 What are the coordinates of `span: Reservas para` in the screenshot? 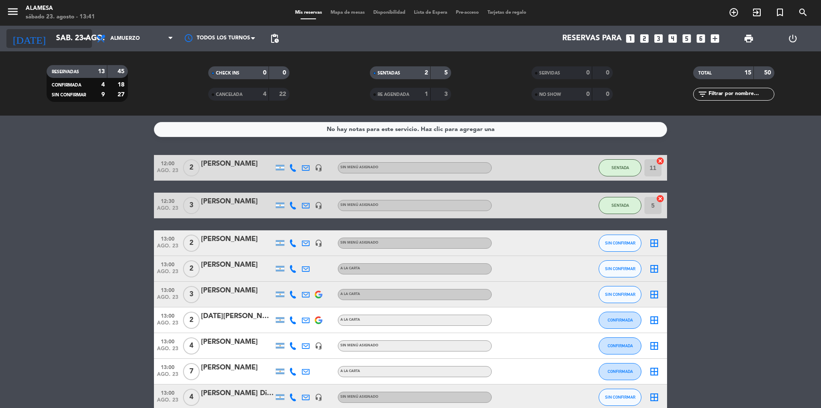 It's located at (592, 38).